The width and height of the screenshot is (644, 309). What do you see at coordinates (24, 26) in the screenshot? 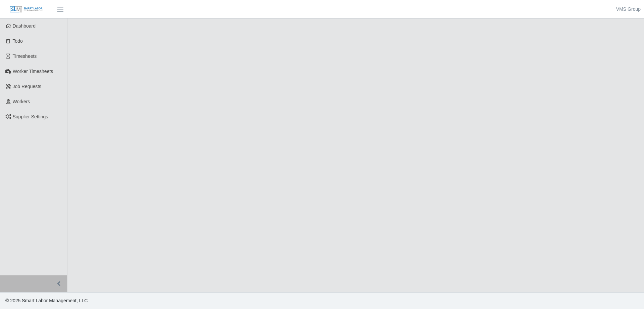
I see `span: Dashboard` at bounding box center [24, 26].